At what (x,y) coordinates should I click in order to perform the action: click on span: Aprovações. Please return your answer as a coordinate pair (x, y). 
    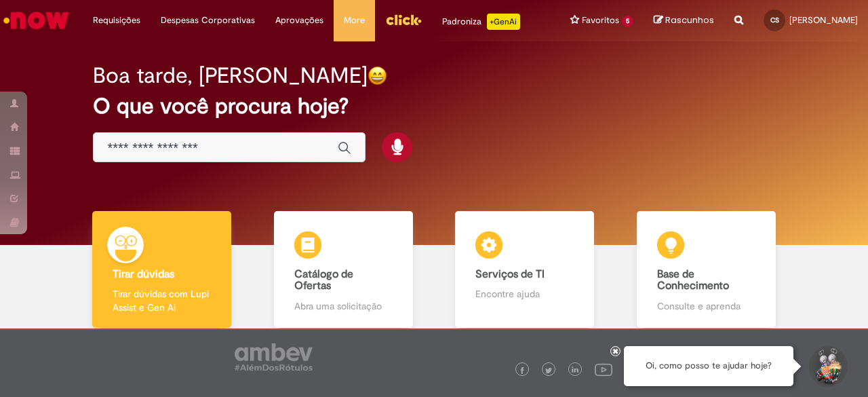
    Looking at the image, I should click on (299, 21).